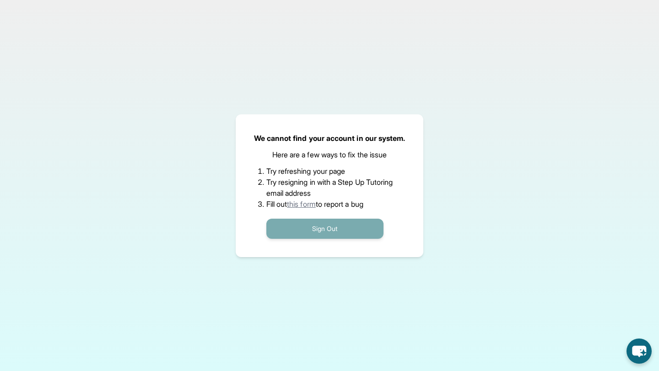  Describe the element at coordinates (329, 155) in the screenshot. I see `p: Here are a few ways to fix the issue` at that location.